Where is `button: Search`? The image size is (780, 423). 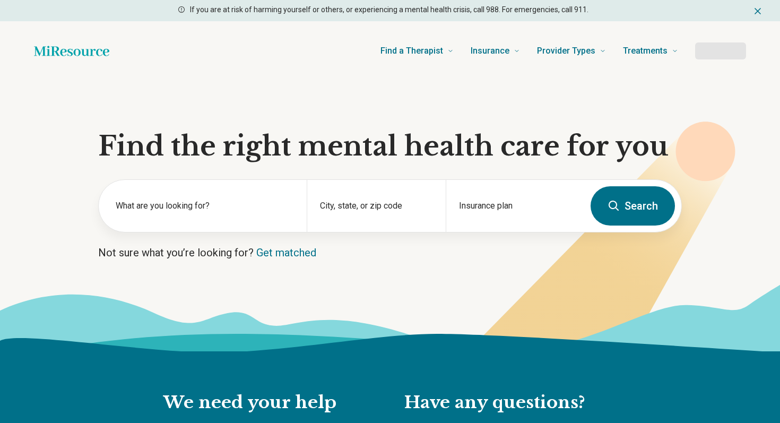
button: Search is located at coordinates (633, 206).